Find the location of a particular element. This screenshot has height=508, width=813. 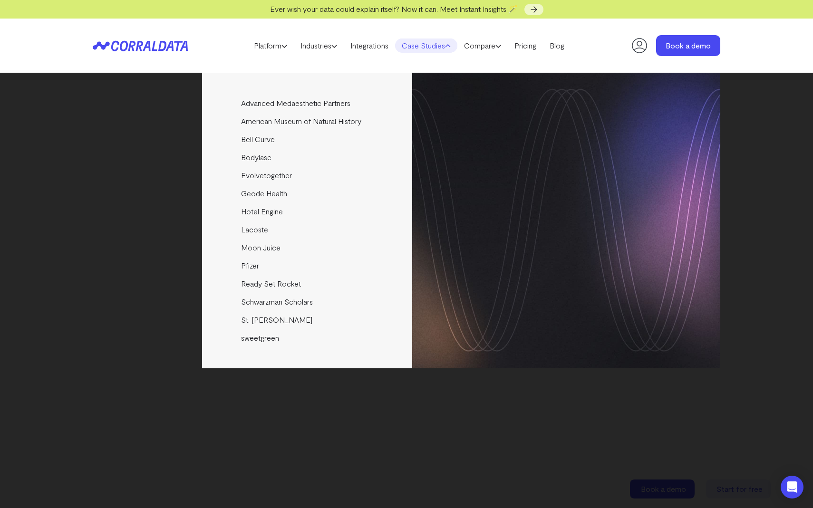

a: Advanced Medaesthetic Partners is located at coordinates (308, 103).